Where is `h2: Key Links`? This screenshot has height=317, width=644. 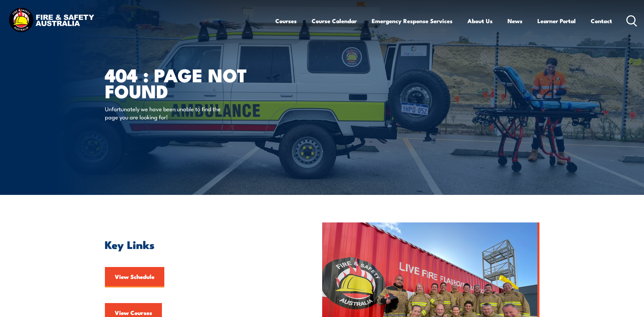 h2: Key Links is located at coordinates (198, 244).